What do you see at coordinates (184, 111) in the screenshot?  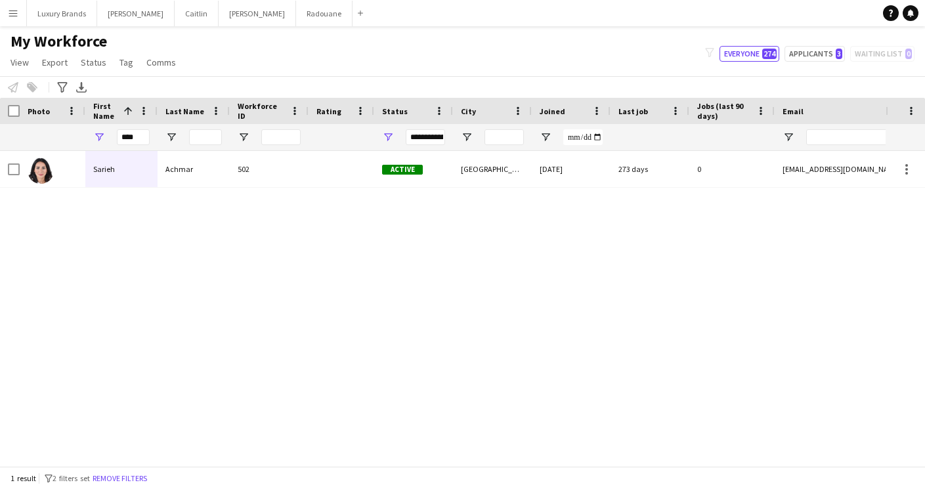 I see `span: Last Name` at bounding box center [184, 111].